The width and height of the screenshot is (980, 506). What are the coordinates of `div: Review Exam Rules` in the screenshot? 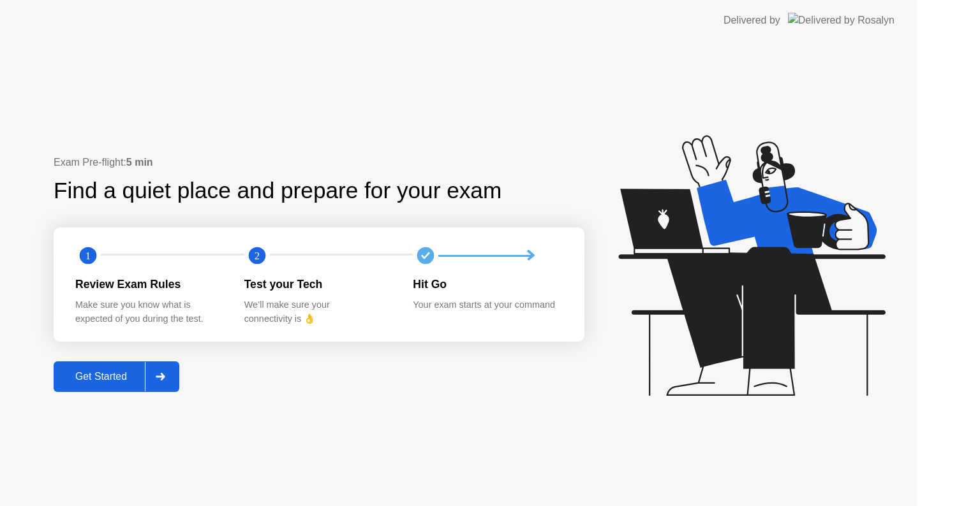 It's located at (149, 284).